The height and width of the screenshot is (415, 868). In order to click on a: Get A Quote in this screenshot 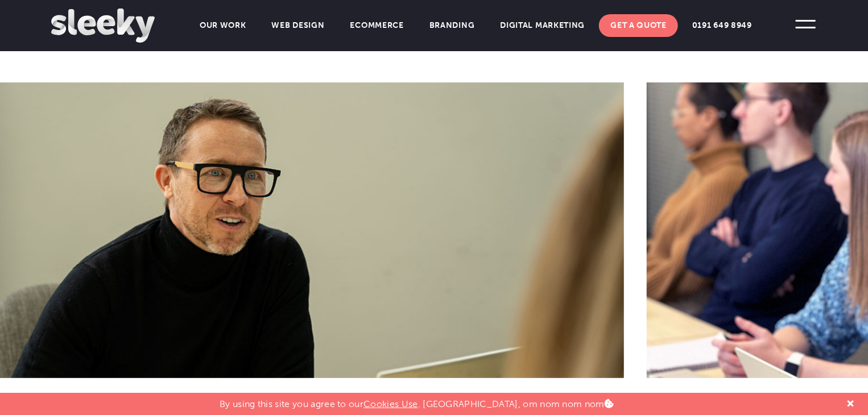, I will do `click(638, 25)`.